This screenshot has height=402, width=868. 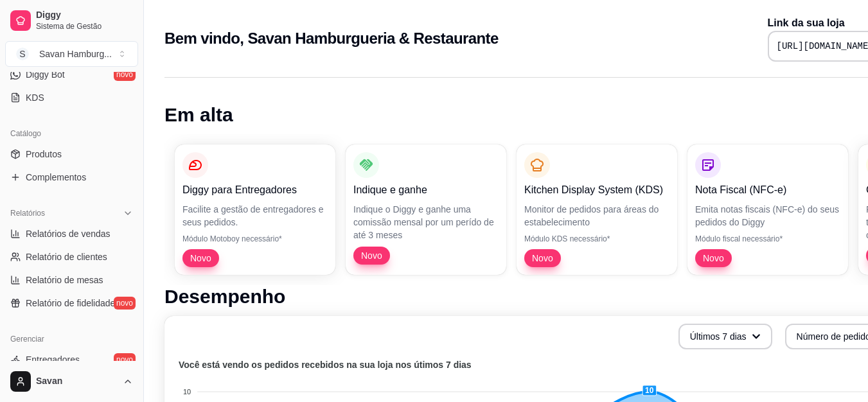 I want to click on button: Últimos 7 dias, so click(x=725, y=337).